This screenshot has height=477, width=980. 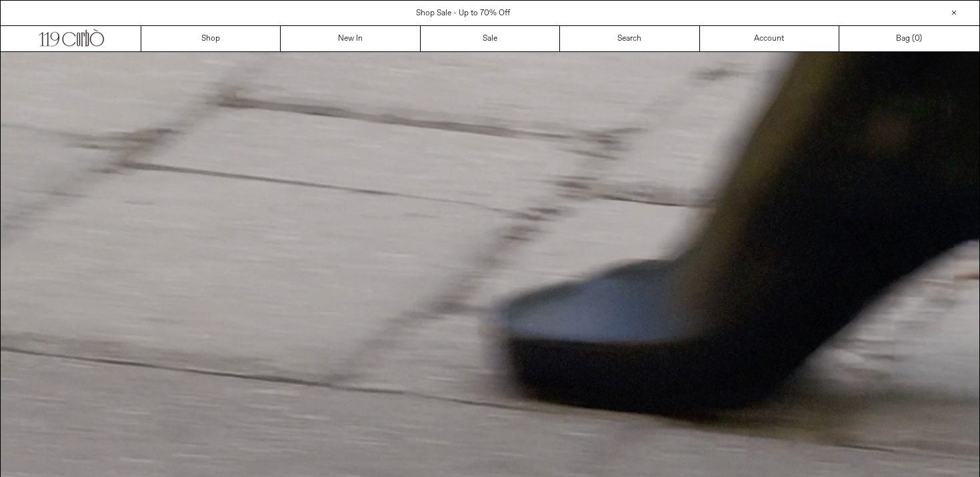 I want to click on a: Search, so click(x=629, y=38).